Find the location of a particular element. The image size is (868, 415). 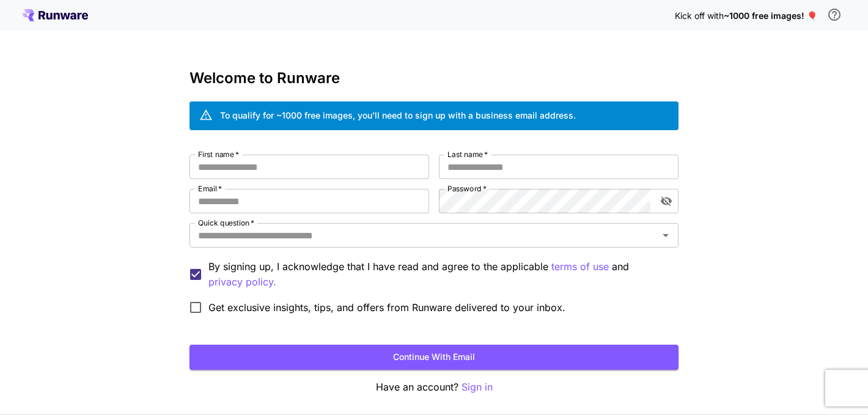

p: Have an account? is located at coordinates (434, 387).